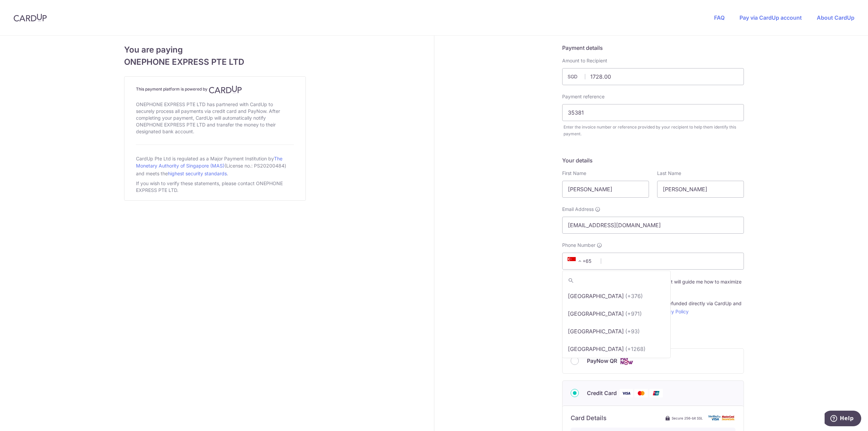 The height and width of the screenshot is (431, 868). Describe the element at coordinates (574, 173) in the screenshot. I see `label: First Name` at that location.